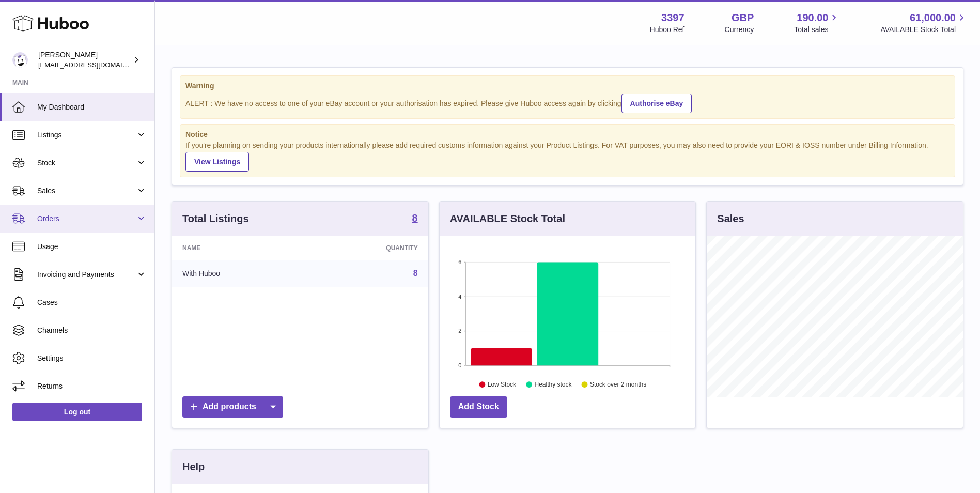 This screenshot has width=980, height=493. Describe the element at coordinates (739, 29) in the screenshot. I see `div: Currency` at that location.